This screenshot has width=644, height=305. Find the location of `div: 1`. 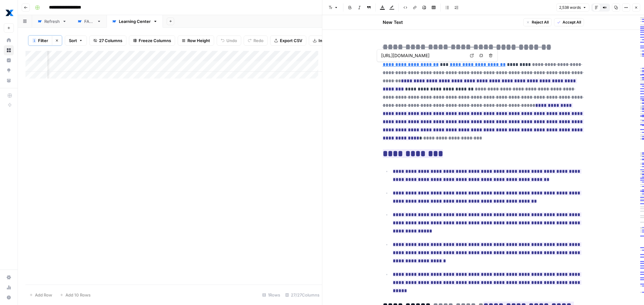

div: 1 is located at coordinates (34, 41).